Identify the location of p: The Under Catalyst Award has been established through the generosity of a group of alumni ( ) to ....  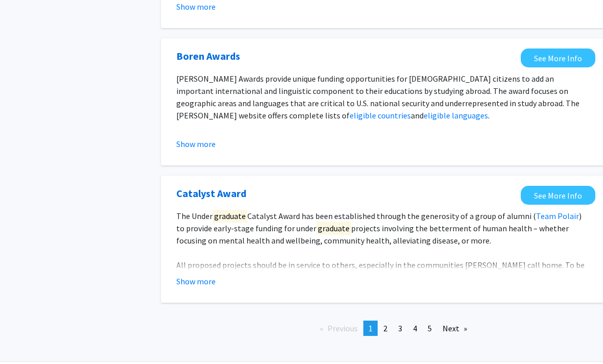
(383, 228).